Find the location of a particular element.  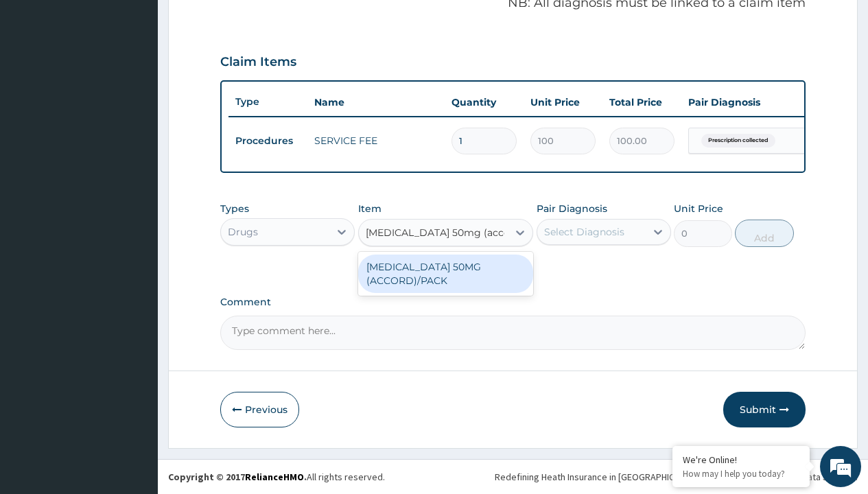

span: Prescription collected is located at coordinates (738, 141).